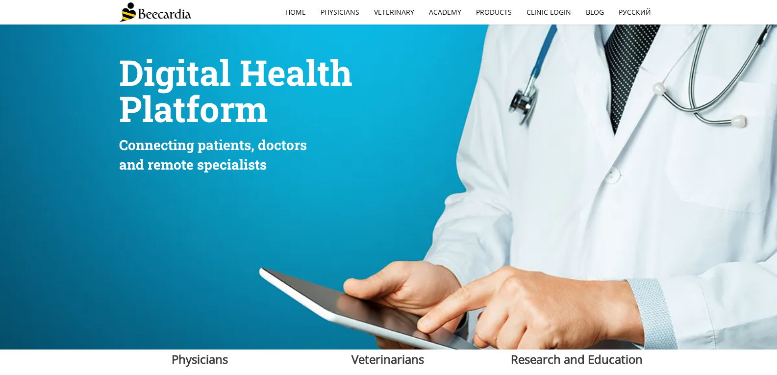 The width and height of the screenshot is (777, 375). Describe the element at coordinates (594, 12) in the screenshot. I see `a: Blog` at that location.